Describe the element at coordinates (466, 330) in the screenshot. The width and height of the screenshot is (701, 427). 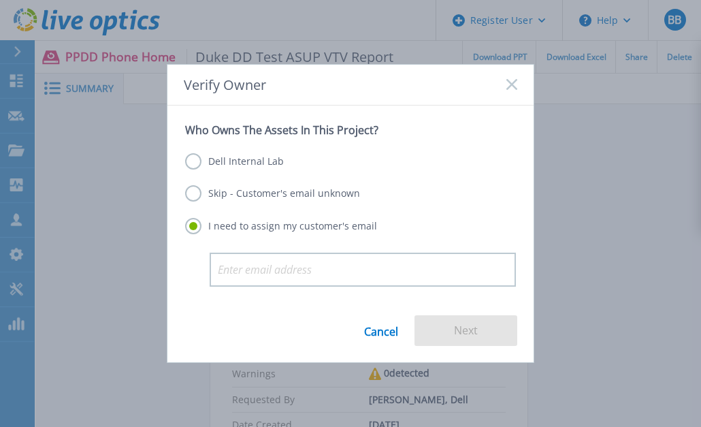
I see `button: Next` at that location.